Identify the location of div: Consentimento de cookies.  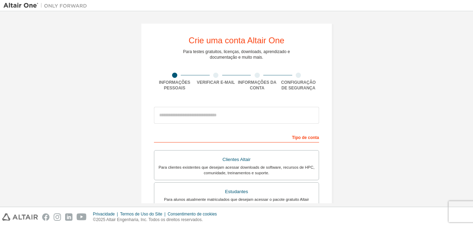
(194, 214).